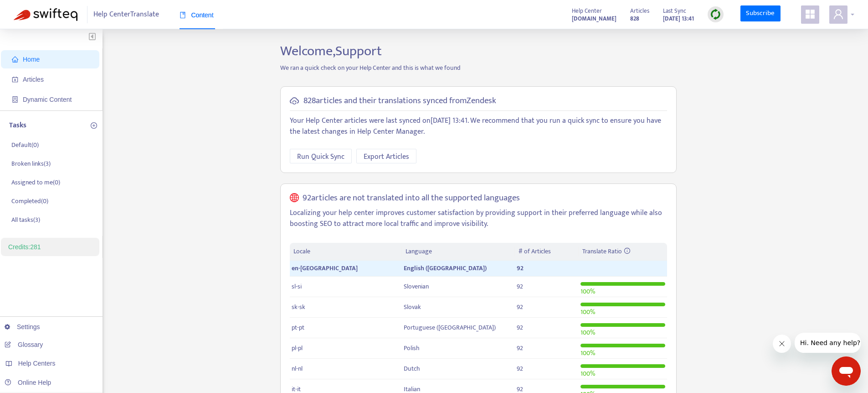 This screenshot has width=868, height=393. I want to click on span: global, so click(295, 197).